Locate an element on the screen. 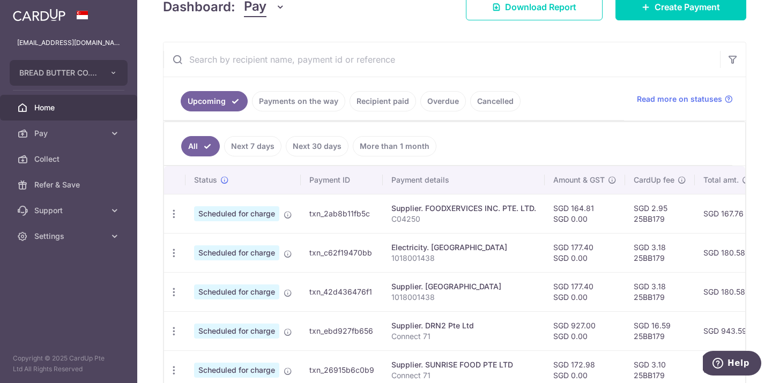 This screenshot has height=383, width=772. button: BREAD BUTTER CO. PRIVATE LIMITED is located at coordinates (69, 73).